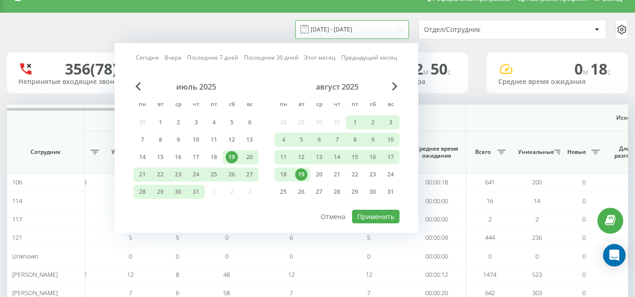 This screenshot has height=297, width=635. What do you see at coordinates (160, 175) in the screenshot?
I see `div: вт 22 июля 2025 г.` at bounding box center [160, 175].